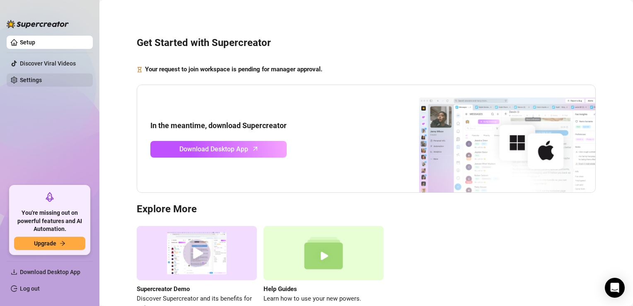  What do you see at coordinates (50, 197) in the screenshot?
I see `span: rocket` at bounding box center [50, 197].